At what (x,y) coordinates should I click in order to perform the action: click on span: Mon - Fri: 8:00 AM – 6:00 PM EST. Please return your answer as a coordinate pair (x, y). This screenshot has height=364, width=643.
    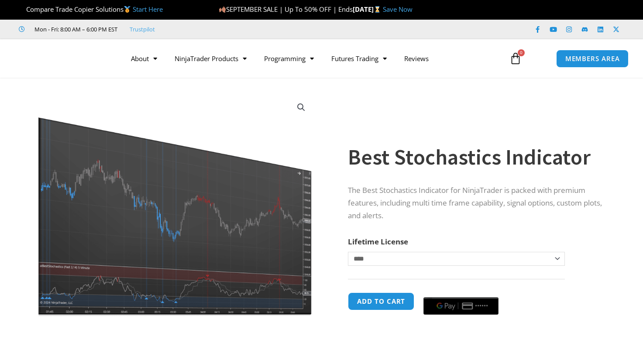
    Looking at the image, I should click on (75, 29).